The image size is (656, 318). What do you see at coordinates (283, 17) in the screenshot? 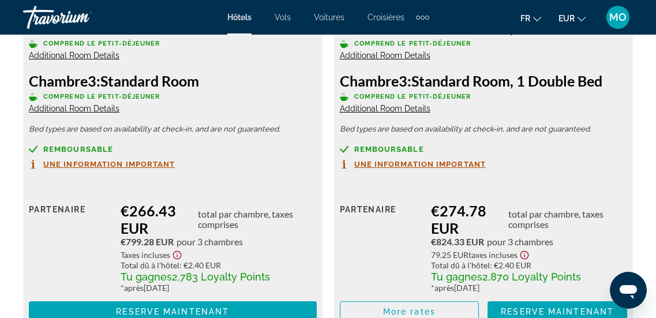
I see `span: Vols` at bounding box center [283, 17].